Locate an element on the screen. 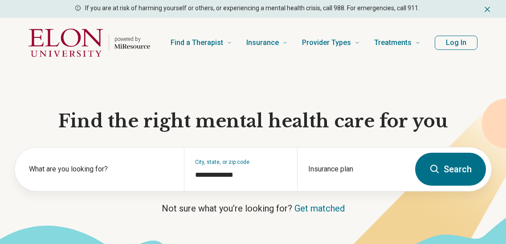 The image size is (506, 244). a: Get matched is located at coordinates (320, 209).